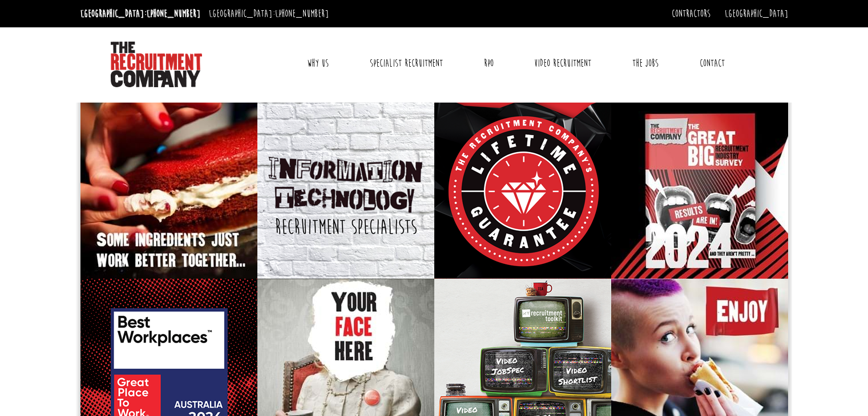 This screenshot has width=868, height=416. Describe the element at coordinates (713, 63) in the screenshot. I see `a: Contact` at that location.